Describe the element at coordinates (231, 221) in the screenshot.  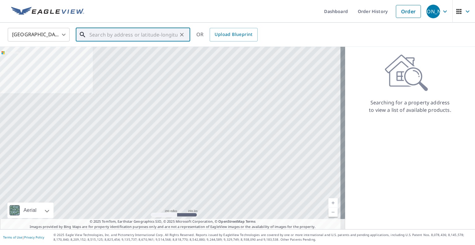
I see `a: OpenStreetMap` at that location.